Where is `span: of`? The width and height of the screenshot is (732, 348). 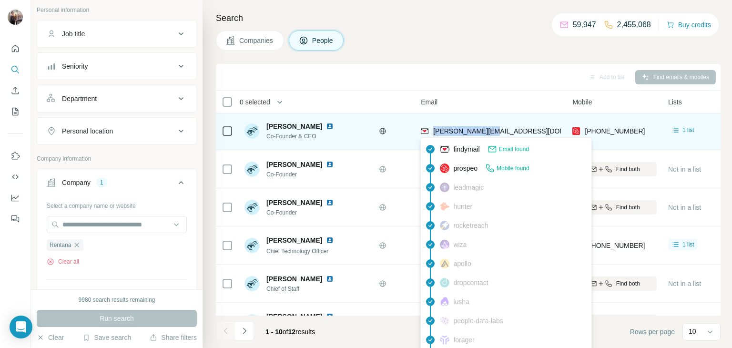 span: of is located at coordinates (285, 332).